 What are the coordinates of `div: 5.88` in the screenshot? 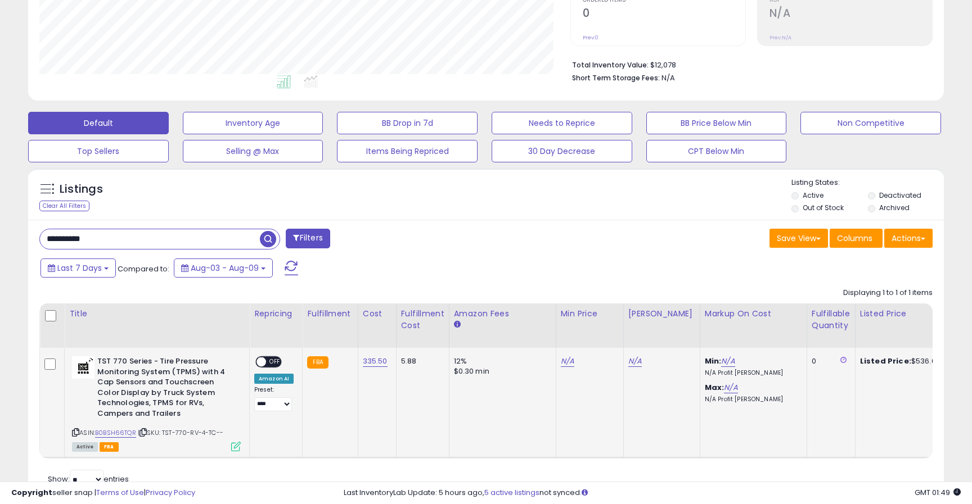 It's located at (421, 362).